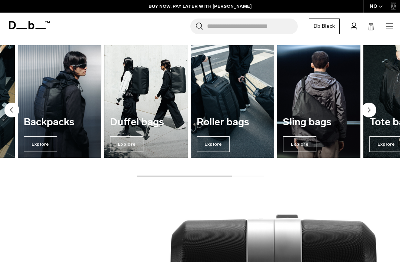 The height and width of the screenshot is (262, 400). Describe the element at coordinates (59, 101) in the screenshot. I see `a: Backpacks Explore` at that location.